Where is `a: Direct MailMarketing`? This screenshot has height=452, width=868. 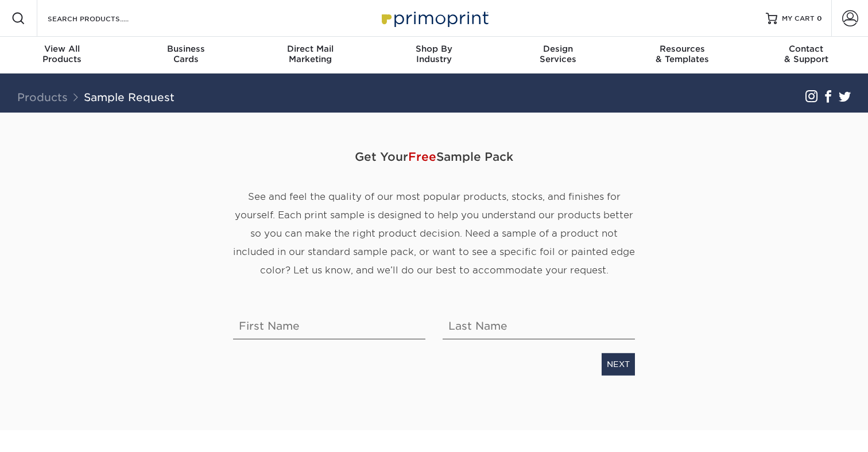
a: Direct MailMarketing is located at coordinates (311, 55).